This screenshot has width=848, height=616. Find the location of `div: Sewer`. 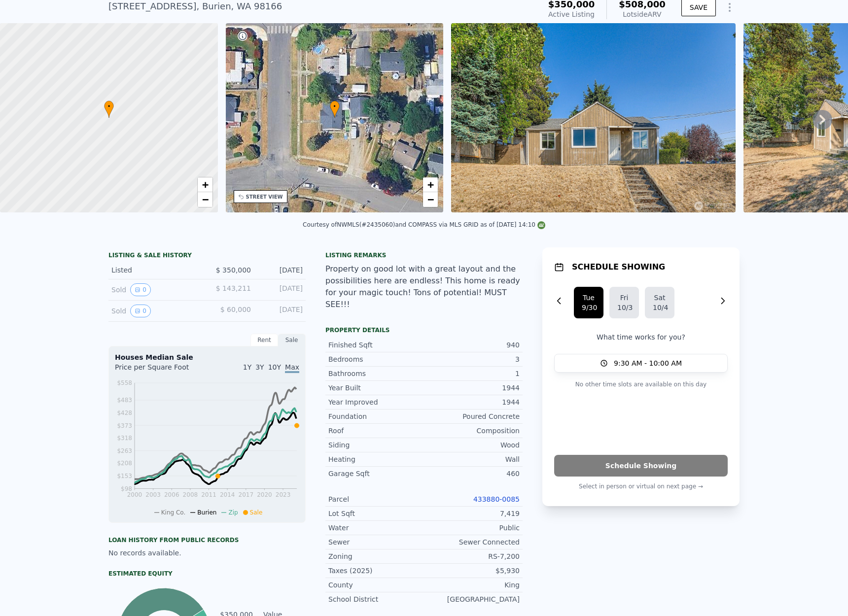

div: Sewer is located at coordinates (376, 542).